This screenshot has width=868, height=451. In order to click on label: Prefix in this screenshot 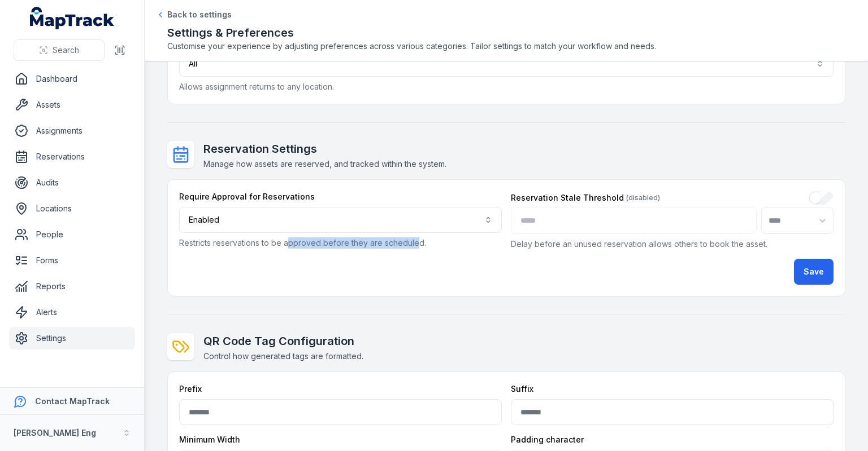, I will do `click(190, 389)`.